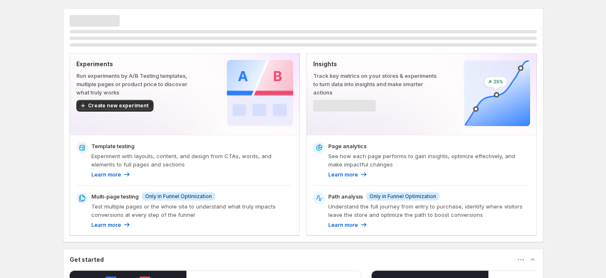 This screenshot has height=278, width=606. What do you see at coordinates (115, 197) in the screenshot?
I see `p: Multi-page testing` at bounding box center [115, 197].